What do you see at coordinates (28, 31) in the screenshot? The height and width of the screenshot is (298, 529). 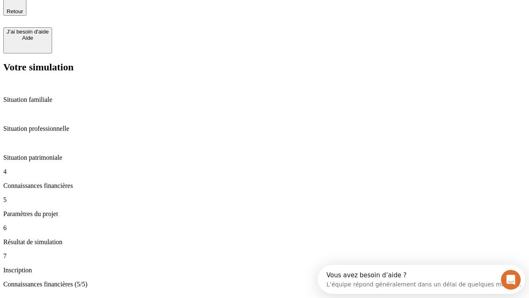 I see `div: J’ai besoin d'aide` at bounding box center [28, 31].